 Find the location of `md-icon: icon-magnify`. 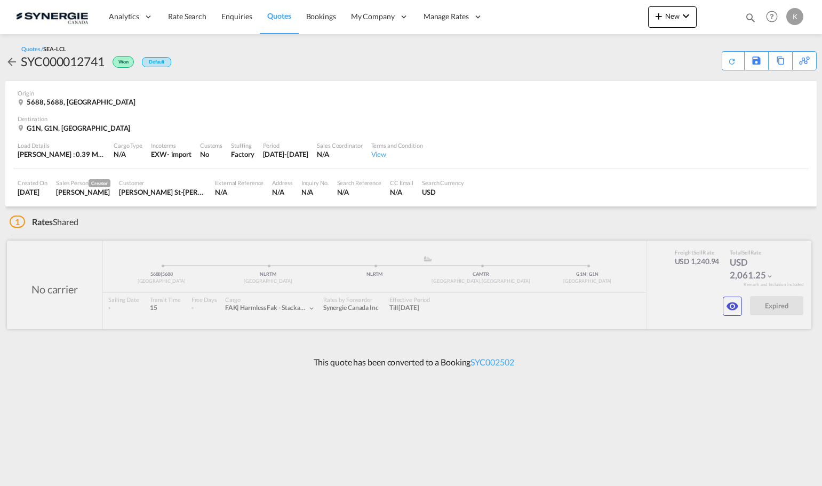

md-icon: icon-magnify is located at coordinates (750, 18).